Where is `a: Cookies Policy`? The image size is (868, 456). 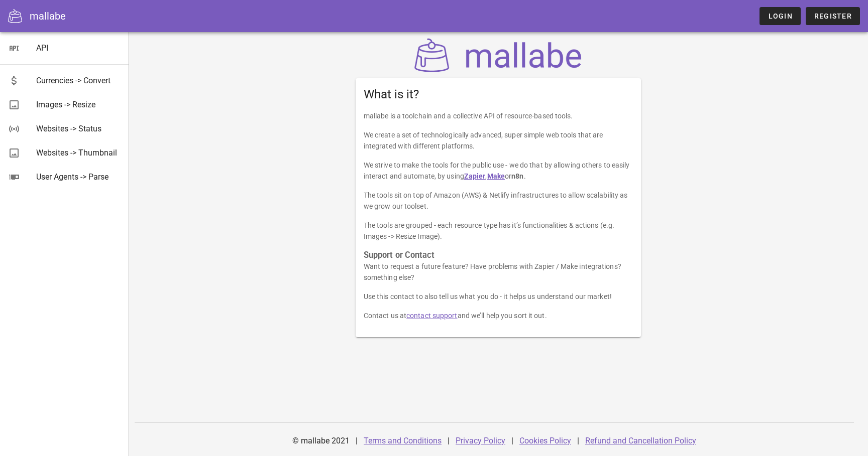 a: Cookies Policy is located at coordinates (545, 441).